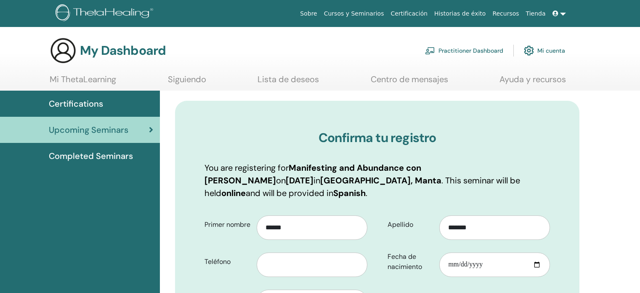 Image resolution: width=640 pixels, height=293 pixels. Describe the element at coordinates (377, 138) in the screenshot. I see `h3: Confirma tu registro` at that location.